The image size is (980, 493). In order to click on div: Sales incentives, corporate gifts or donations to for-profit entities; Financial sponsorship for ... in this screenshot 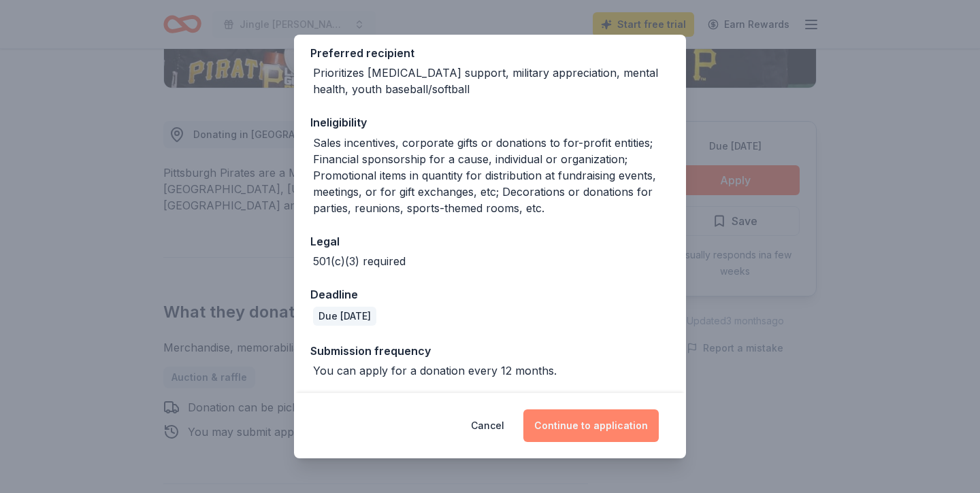, I will do `click(491, 175)`.